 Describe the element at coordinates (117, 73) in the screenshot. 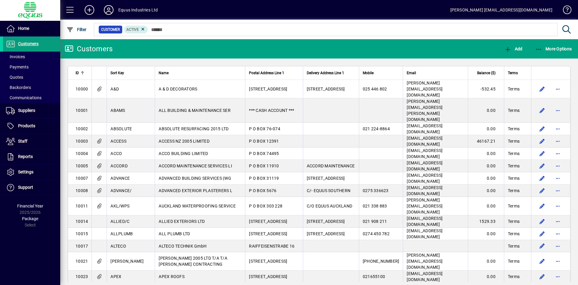

I see `span: Sort Key` at that location.